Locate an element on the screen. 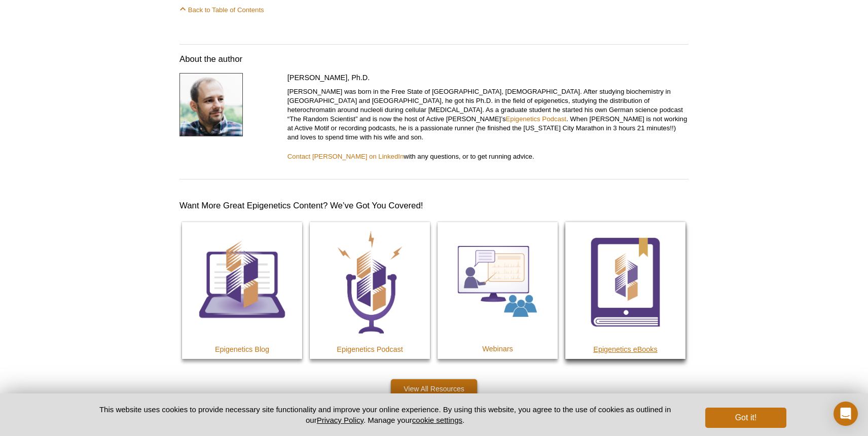 The image size is (868, 436). h4: Webinars is located at coordinates (497, 349).